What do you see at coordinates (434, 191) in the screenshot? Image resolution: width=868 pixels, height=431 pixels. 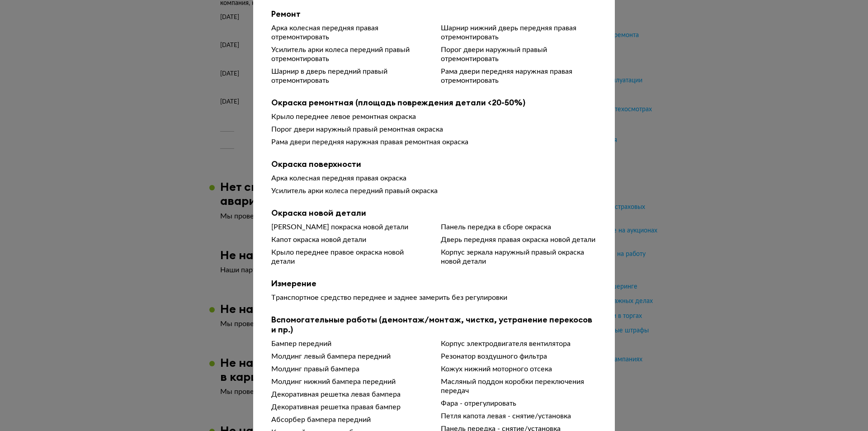 I see `div: Усилитель арки колеса передний правый окраска` at bounding box center [434, 191].